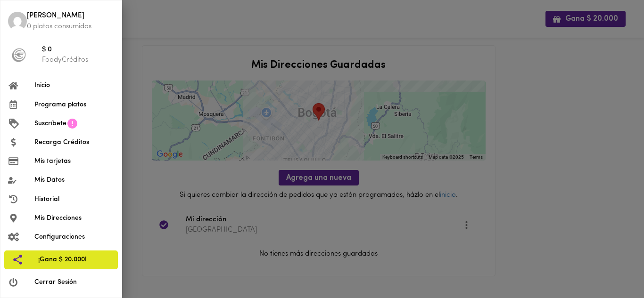 This screenshot has width=644, height=298. What do you see at coordinates (74, 142) in the screenshot?
I see `span: Recarga Créditos` at bounding box center [74, 142].